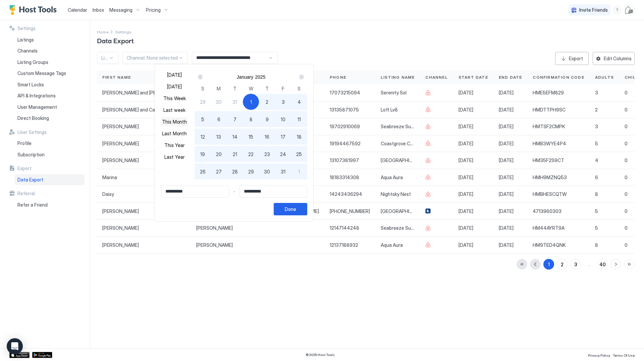 Image resolution: width=644 pixels, height=361 pixels. What do you see at coordinates (267, 102) in the screenshot?
I see `button: 2` at bounding box center [267, 102].